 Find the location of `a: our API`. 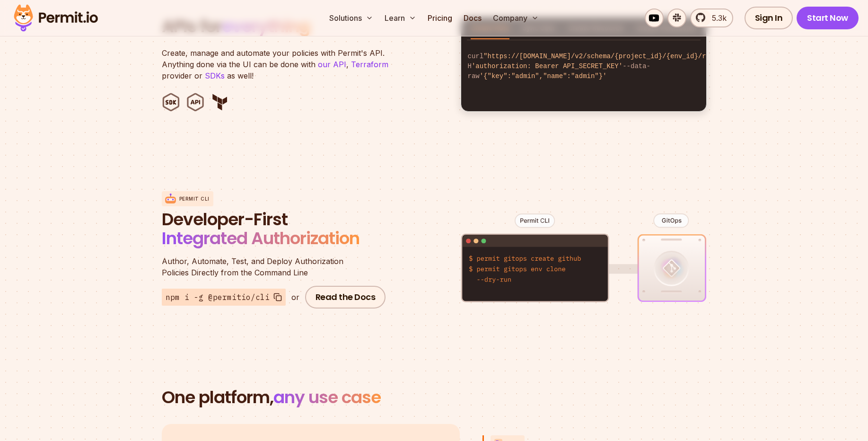

a: our API is located at coordinates (332, 64).